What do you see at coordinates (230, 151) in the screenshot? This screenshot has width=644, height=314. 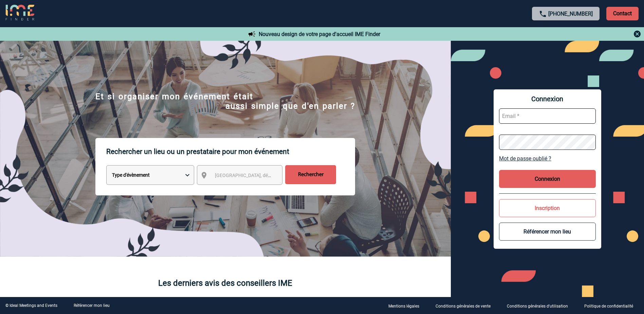 I see `p: Rechercher un lieu ou un prestataire pour mon événement` at bounding box center [230, 151].